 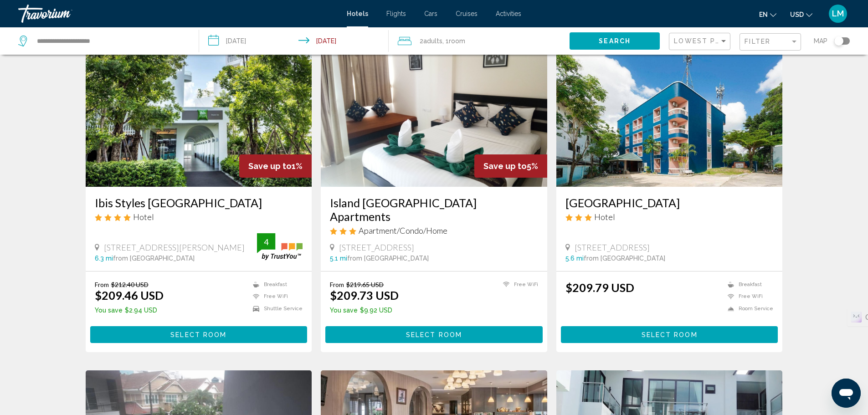 I want to click on button: Filter, so click(x=770, y=42).